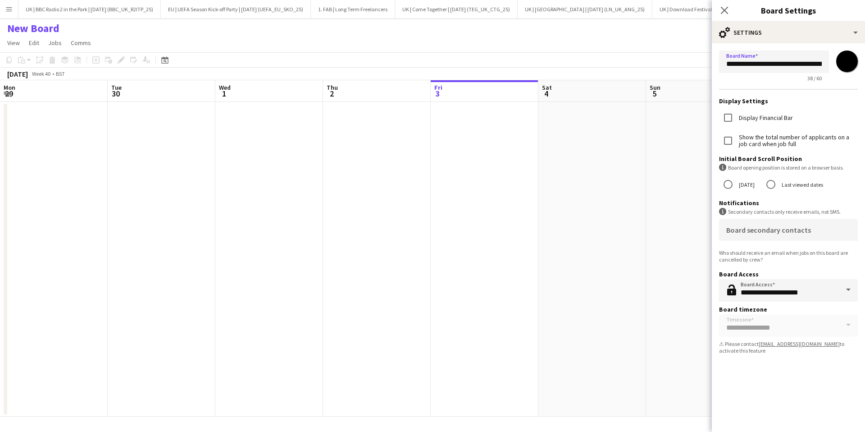  I want to click on span: Tue, so click(116, 87).